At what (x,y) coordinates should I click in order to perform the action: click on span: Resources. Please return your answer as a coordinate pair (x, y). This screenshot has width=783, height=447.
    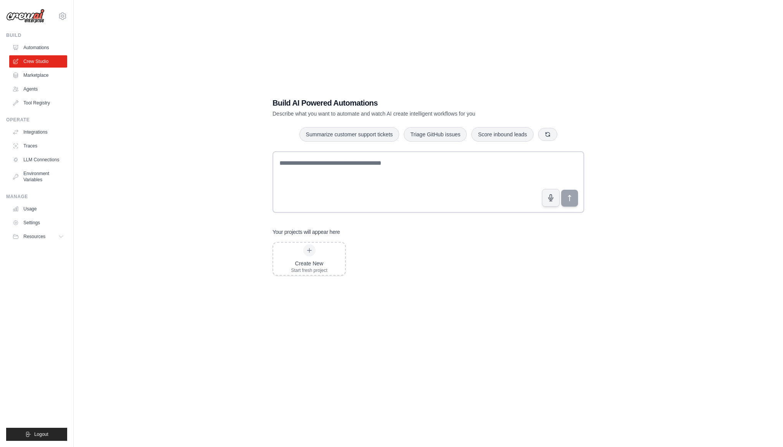
    Looking at the image, I should click on (34, 237).